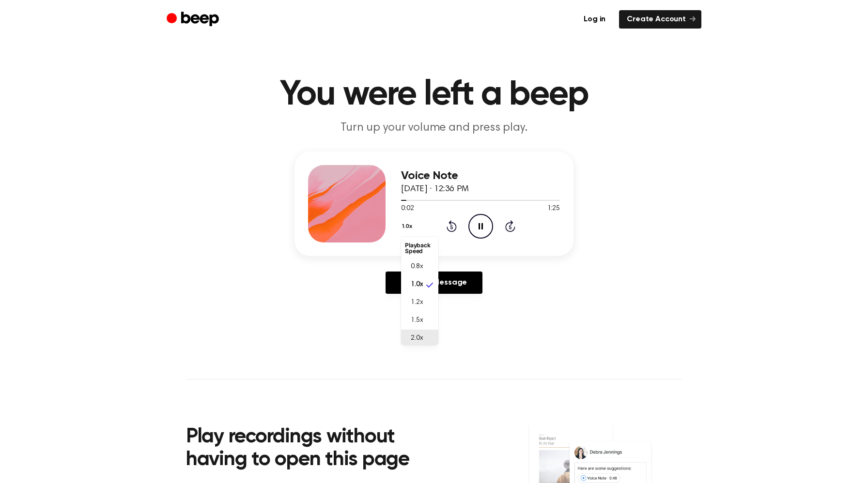 The image size is (868, 483). I want to click on a: Log in, so click(594, 19).